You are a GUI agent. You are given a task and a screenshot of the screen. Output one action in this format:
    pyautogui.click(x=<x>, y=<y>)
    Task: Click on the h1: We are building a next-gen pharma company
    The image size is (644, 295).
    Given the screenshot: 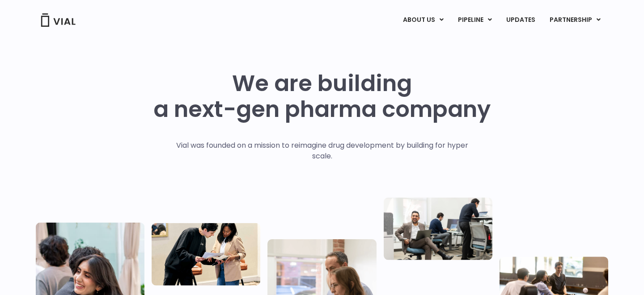 What is the action you would take?
    pyautogui.click(x=322, y=96)
    